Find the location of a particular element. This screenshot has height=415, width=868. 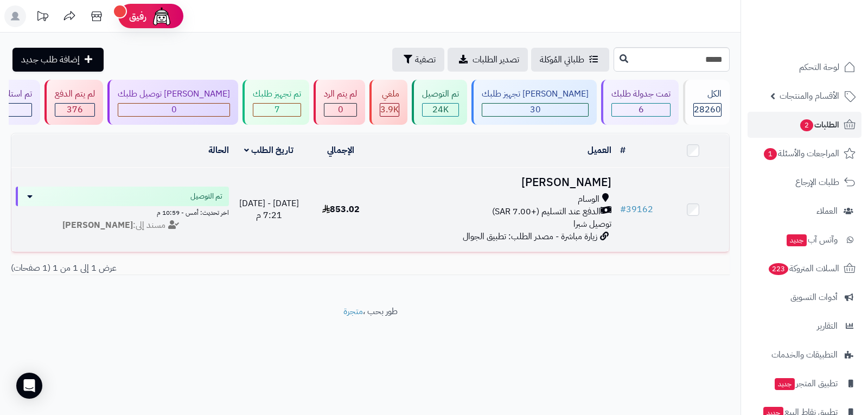

span: تصدير الطلبات is located at coordinates (496, 60).